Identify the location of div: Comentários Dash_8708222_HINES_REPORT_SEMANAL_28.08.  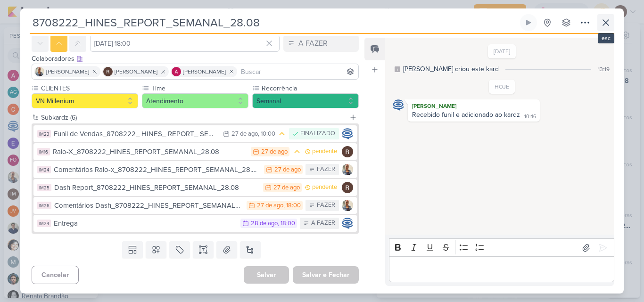
(148, 205).